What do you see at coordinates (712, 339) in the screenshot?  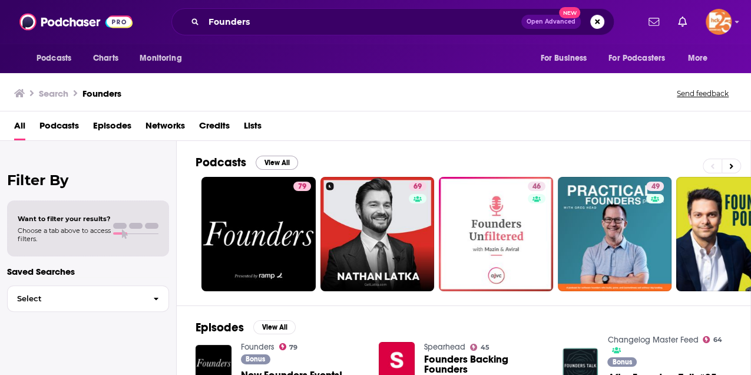 I see `a: 64` at bounding box center [712, 339].